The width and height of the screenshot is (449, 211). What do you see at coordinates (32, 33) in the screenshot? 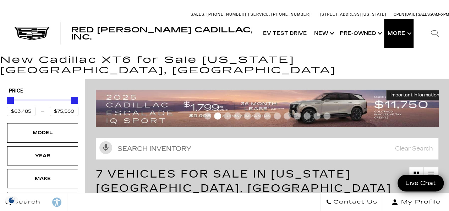
I see `a: Cadillac Dark Logo with Cadillac White Text` at bounding box center [32, 33].